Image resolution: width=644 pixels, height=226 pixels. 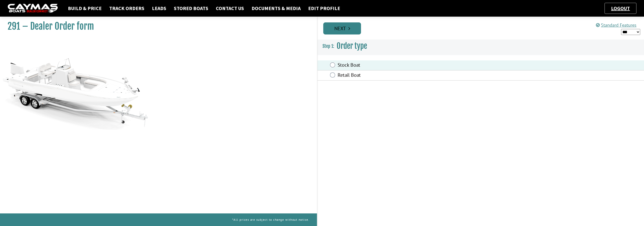 I want to click on a: Leads, so click(x=159, y=8).